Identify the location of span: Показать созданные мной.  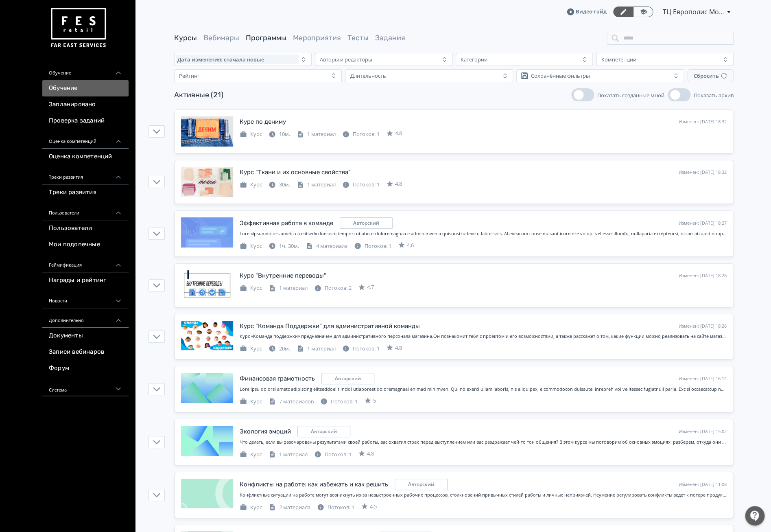
(631, 96).